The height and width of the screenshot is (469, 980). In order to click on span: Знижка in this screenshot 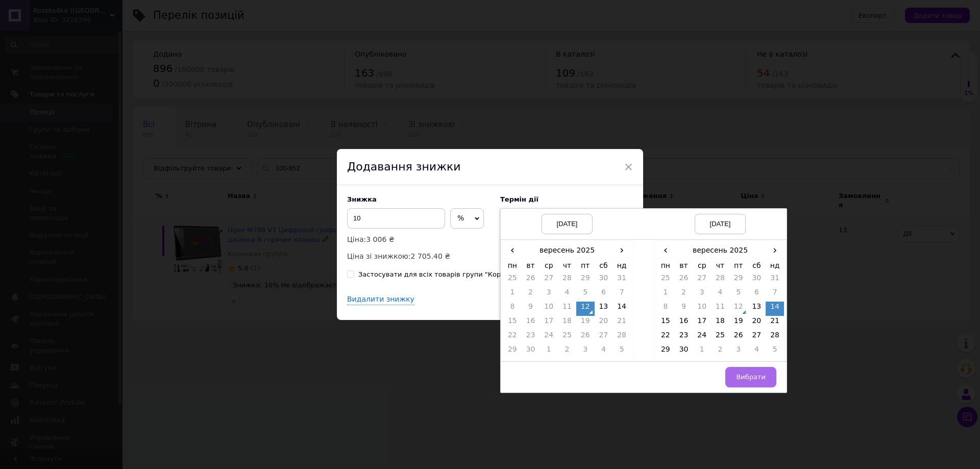, I will do `click(362, 199)`.